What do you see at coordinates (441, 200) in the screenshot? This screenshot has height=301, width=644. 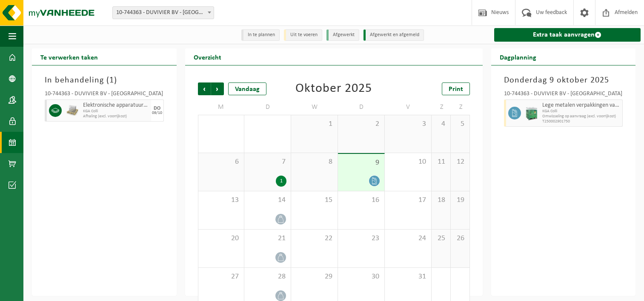 I see `span: 18` at bounding box center [441, 200].